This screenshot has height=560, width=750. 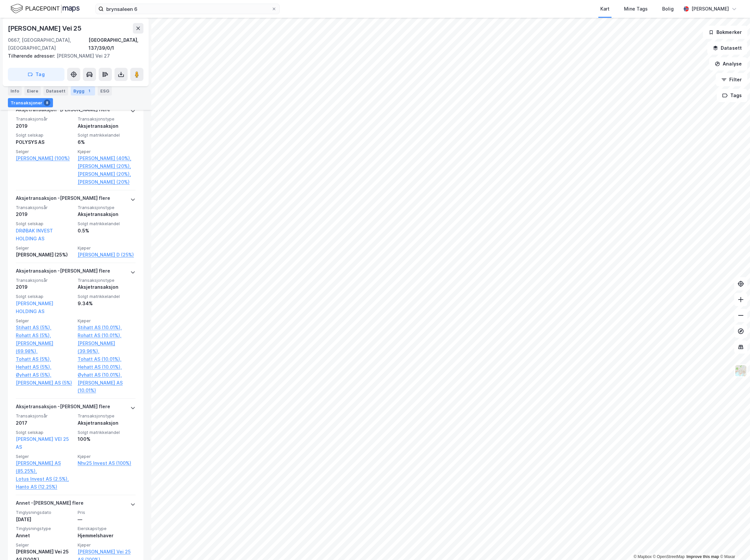 I want to click on div: POLYSYS AS, so click(x=45, y=142).